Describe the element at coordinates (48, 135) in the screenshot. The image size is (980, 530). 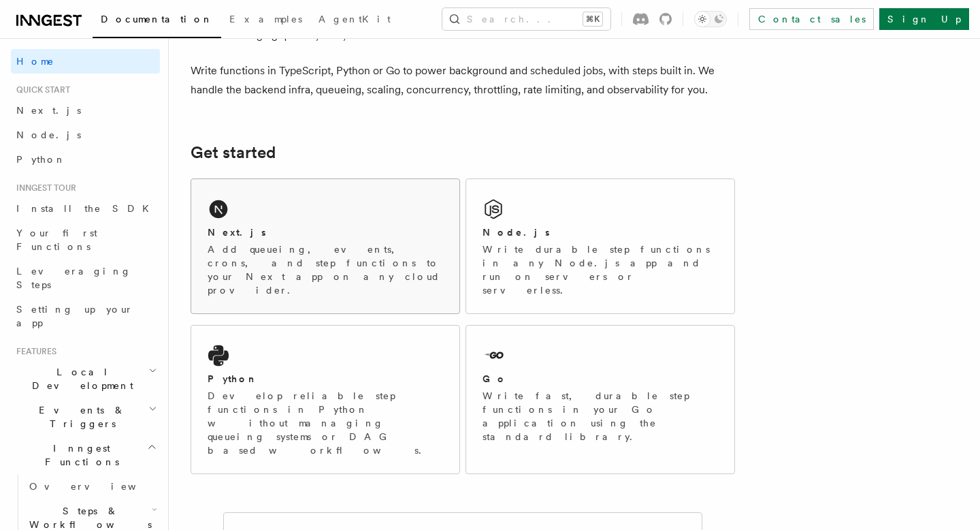
I see `span: Node.js` at that location.